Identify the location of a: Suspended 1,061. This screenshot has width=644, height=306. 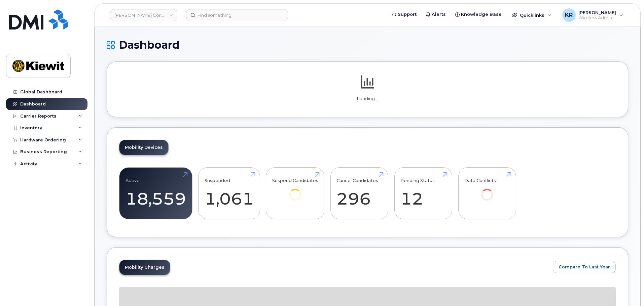
(229, 194).